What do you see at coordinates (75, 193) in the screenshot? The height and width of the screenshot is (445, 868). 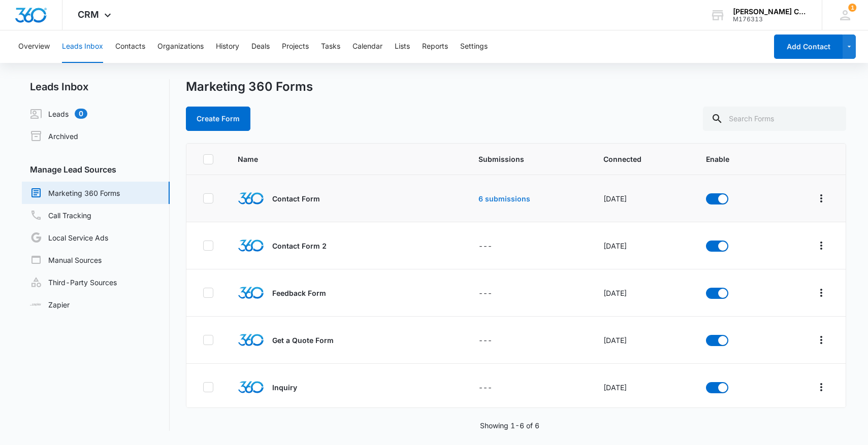 I see `a: Marketing 360 Forms` at bounding box center [75, 193].